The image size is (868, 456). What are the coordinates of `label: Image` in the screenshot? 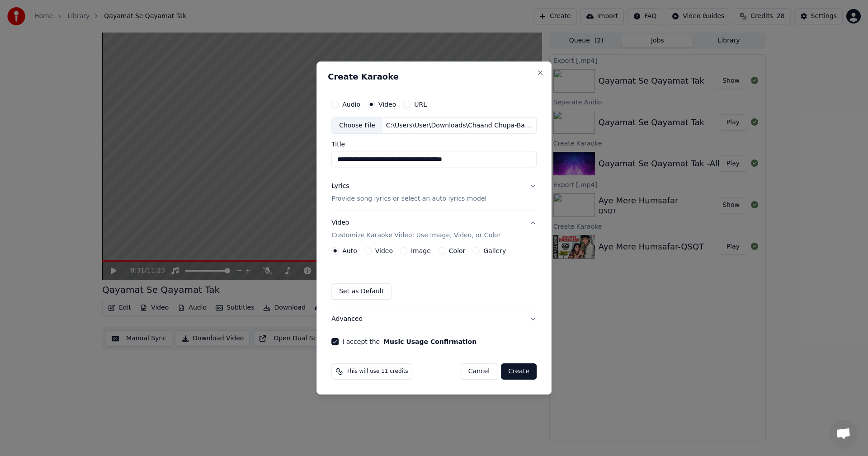 It's located at (421, 251).